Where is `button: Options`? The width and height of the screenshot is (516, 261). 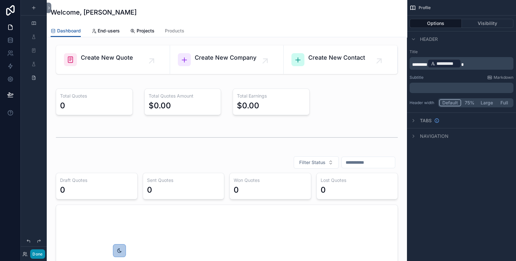 button: Options is located at coordinates (435, 23).